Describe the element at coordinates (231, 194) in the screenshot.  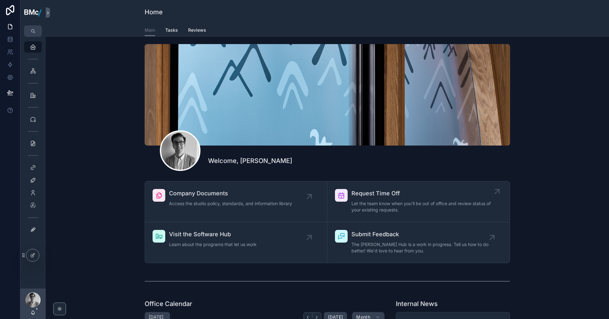
I see `span: Company Documents` at that location.